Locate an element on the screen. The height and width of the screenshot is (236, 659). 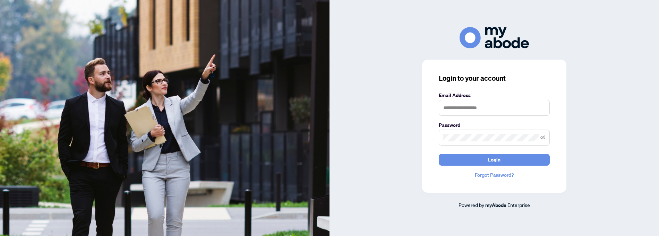
h3: Login to your account is located at coordinates (494, 78).